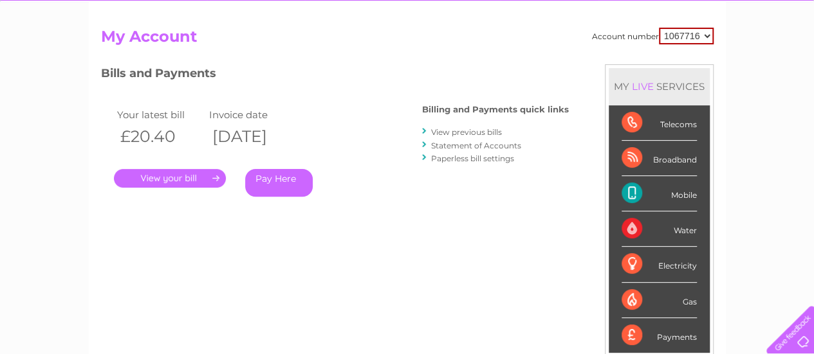 Image resolution: width=814 pixels, height=354 pixels. I want to click on h4: Billing and Payments quick links, so click(495, 109).